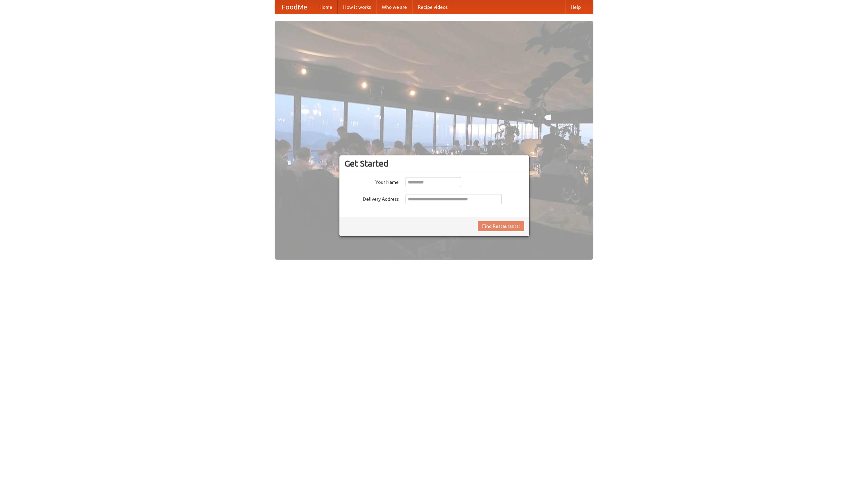 The image size is (868, 479). What do you see at coordinates (434, 163) in the screenshot?
I see `h3: Get Started` at bounding box center [434, 163].